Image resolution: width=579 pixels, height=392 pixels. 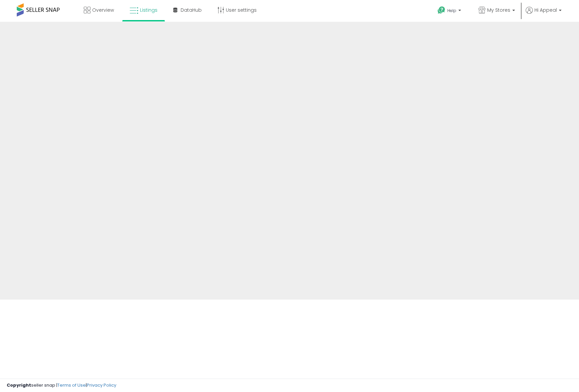 What do you see at coordinates (103, 10) in the screenshot?
I see `span: Overview` at bounding box center [103, 10].